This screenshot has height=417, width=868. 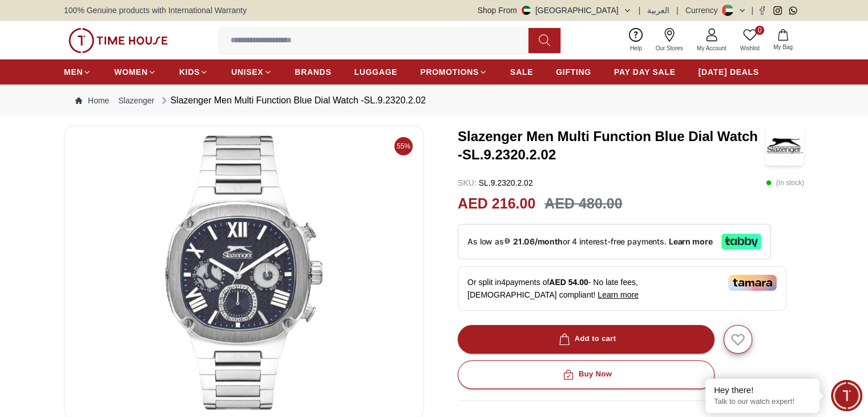 What do you see at coordinates (645, 72) in the screenshot?
I see `a: PAY DAY SALE` at bounding box center [645, 72].